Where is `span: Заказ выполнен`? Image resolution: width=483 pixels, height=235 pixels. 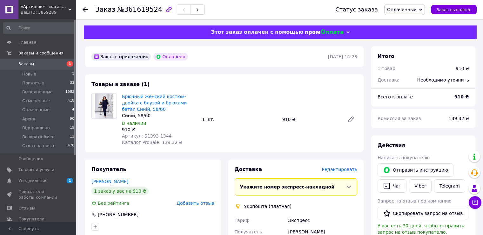 span: Заказ выполнен is located at coordinates (454, 10).